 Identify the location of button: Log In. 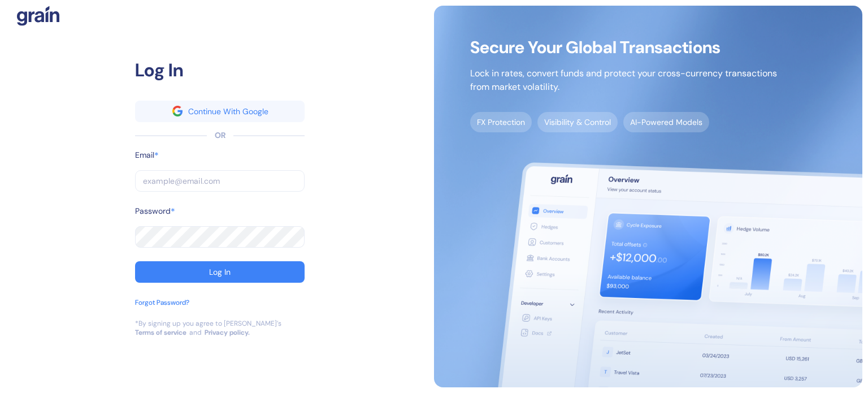
(220, 272).